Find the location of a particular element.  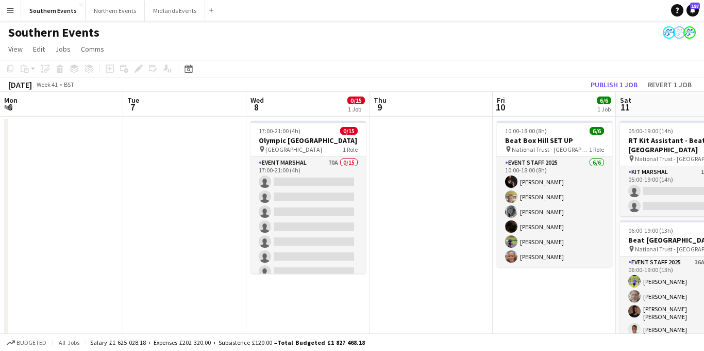

button: Budgeted is located at coordinates (26, 342).